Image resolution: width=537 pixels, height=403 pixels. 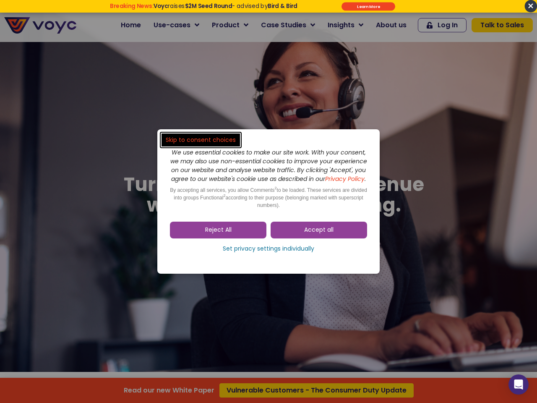 What do you see at coordinates (319, 230) in the screenshot?
I see `a: Accept all` at bounding box center [319, 230].